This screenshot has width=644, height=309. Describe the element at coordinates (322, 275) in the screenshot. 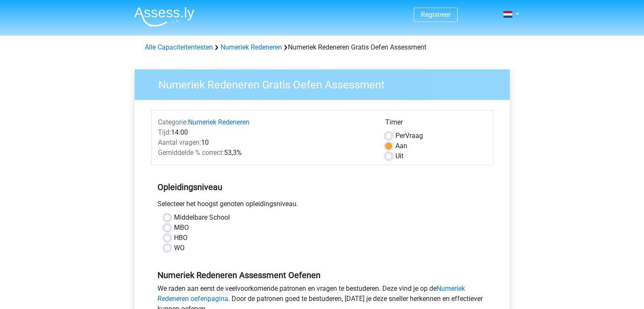

I see `h5: Numeriek Redeneren Assessment Oefenen` at that location.